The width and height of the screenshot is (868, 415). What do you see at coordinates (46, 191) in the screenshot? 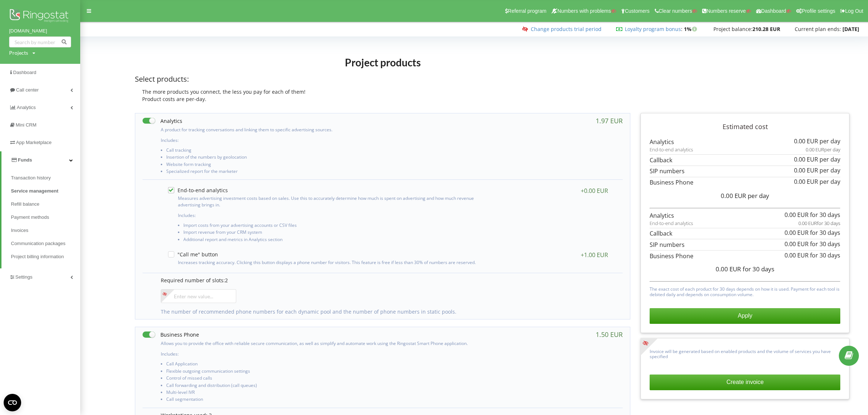
I see `a: Service management` at bounding box center [46, 191].